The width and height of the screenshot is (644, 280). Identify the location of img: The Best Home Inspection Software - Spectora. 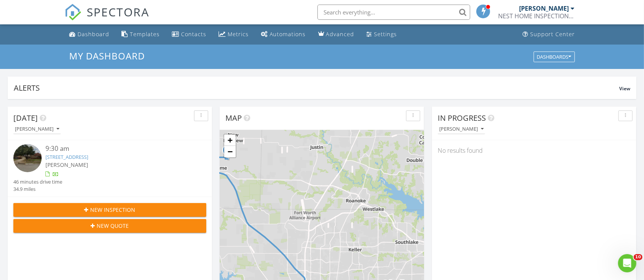
(73, 12).